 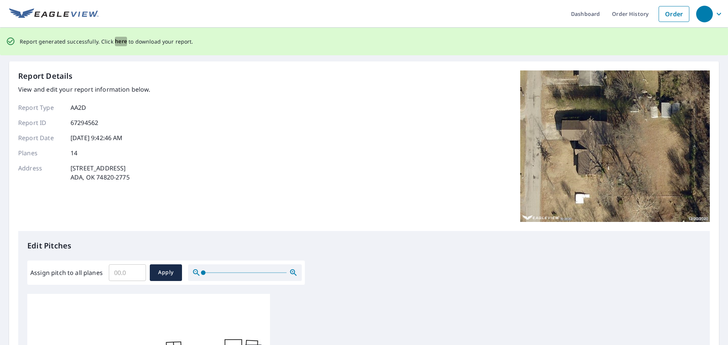 What do you see at coordinates (41, 108) in the screenshot?
I see `p: Report Type` at bounding box center [41, 108].